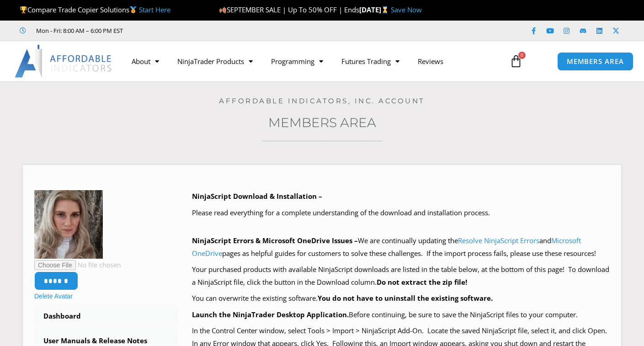 This screenshot has width=644, height=346. Describe the element at coordinates (78, 31) in the screenshot. I see `span: Mon - Fri: 8:00 AM – 6:00 PM EST` at that location.